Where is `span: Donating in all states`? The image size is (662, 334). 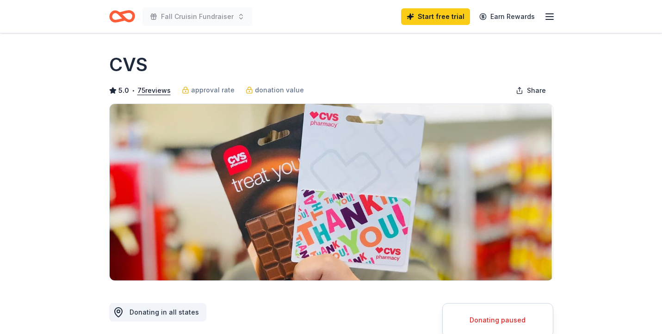 span: Donating in all states is located at coordinates (164, 312).